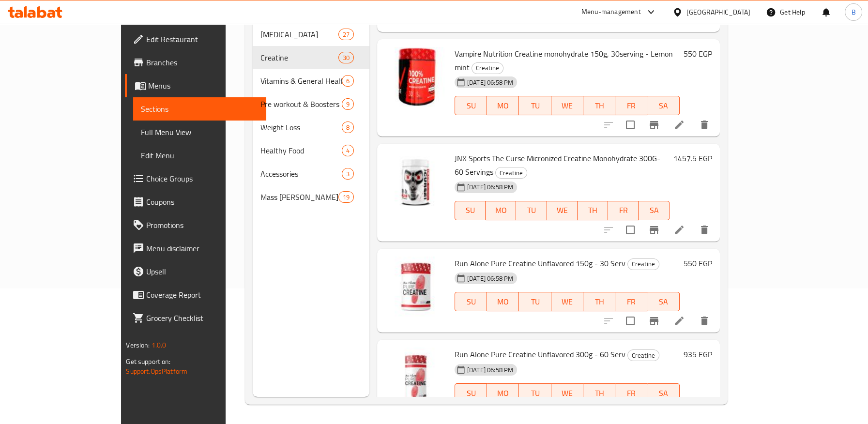 This screenshot has width=868, height=424. I want to click on span: Coupons, so click(202, 202).